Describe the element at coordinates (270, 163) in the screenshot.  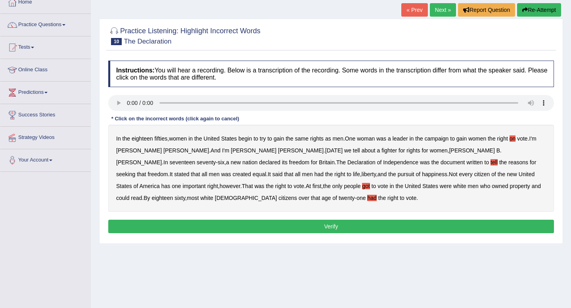
I see `b: declared` at that location.